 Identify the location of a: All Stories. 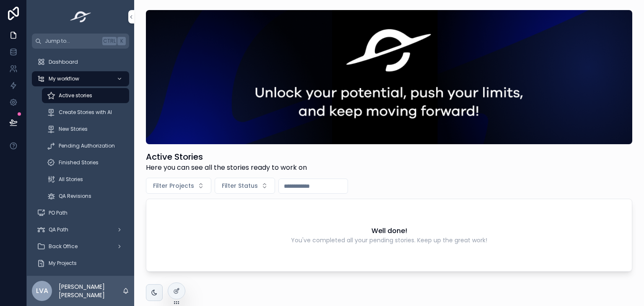
(85, 179).